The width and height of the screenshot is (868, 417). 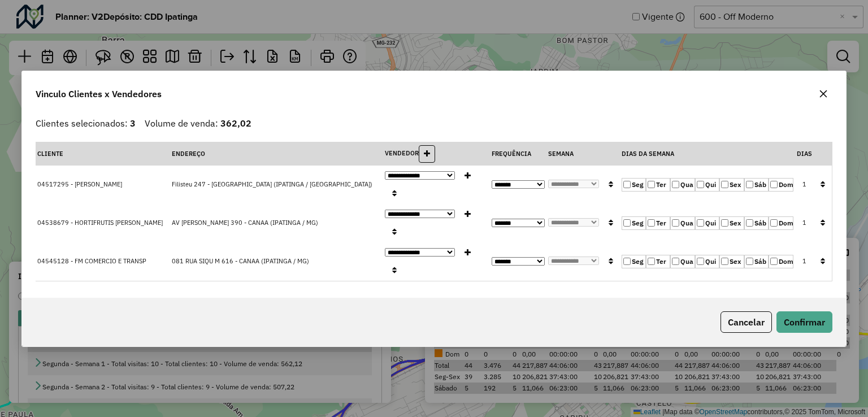 What do you see at coordinates (276, 154) in the screenshot?
I see `th: Endereço` at bounding box center [276, 154].